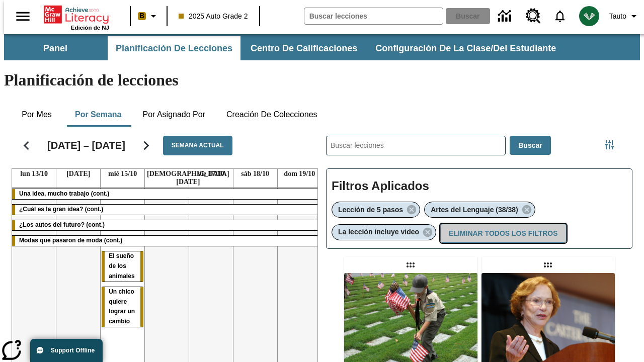 The image size is (644, 362). Describe the element at coordinates (73, 351) in the screenshot. I see `span: Support Offline` at that location.